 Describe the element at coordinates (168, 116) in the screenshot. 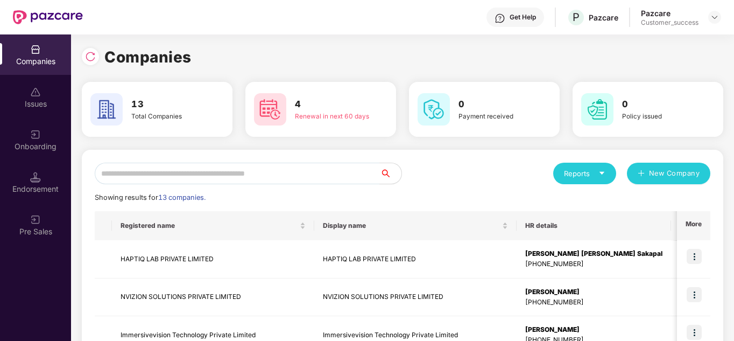

I see `div: Total Companies` at that location.